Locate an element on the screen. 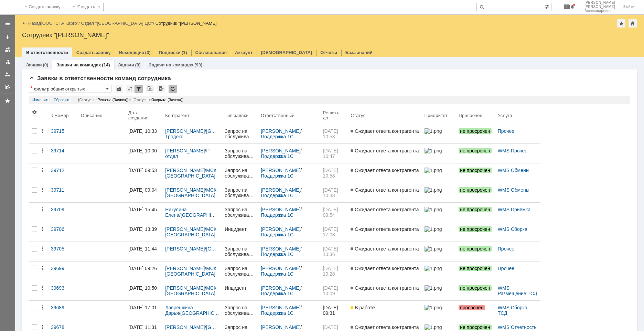 This screenshot has width=644, height=331. div: 39709 is located at coordinates (63, 209).